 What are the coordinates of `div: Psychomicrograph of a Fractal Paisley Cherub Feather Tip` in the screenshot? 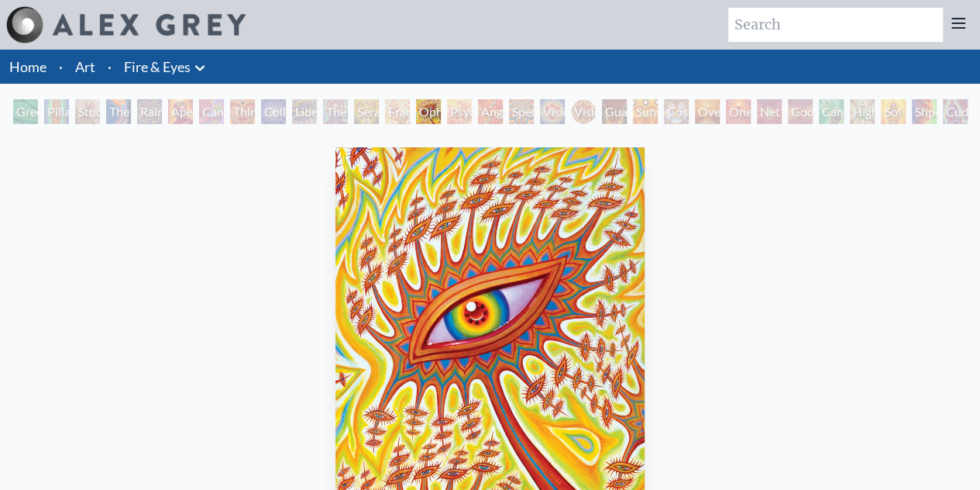 It's located at (459, 111).